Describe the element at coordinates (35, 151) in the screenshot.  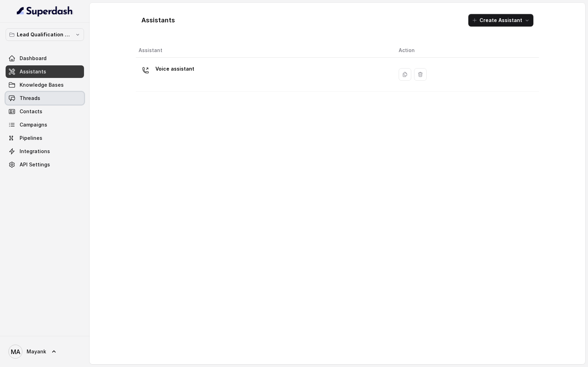
I see `span: Integrations` at that location.